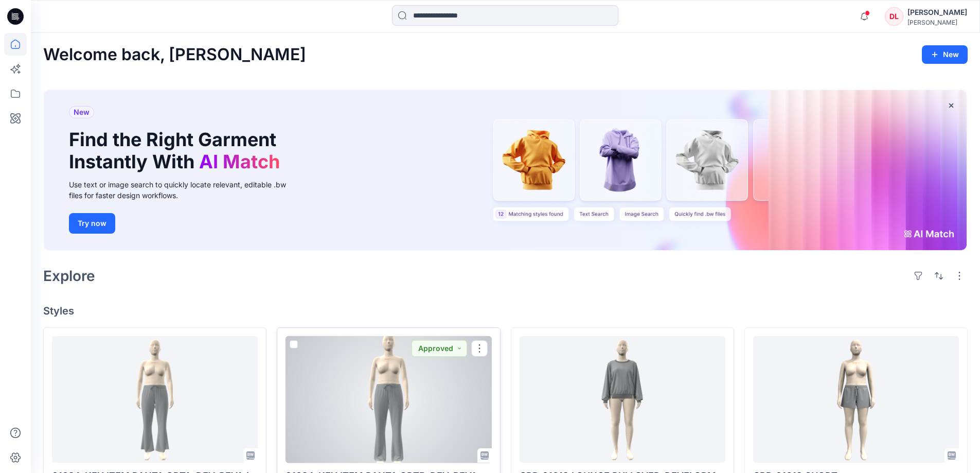 Image resolution: width=980 pixels, height=473 pixels. Describe the element at coordinates (155, 399) in the screenshot. I see `a: 01624_KEY ITEM PANT1-OPTA_DEV_REV1_IN SEAM-27` at that location.